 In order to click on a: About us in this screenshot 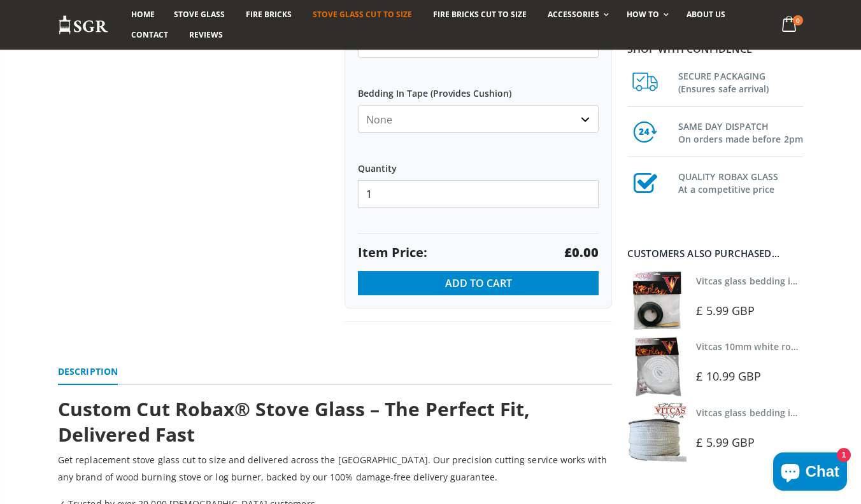, I will do `click(706, 15)`.